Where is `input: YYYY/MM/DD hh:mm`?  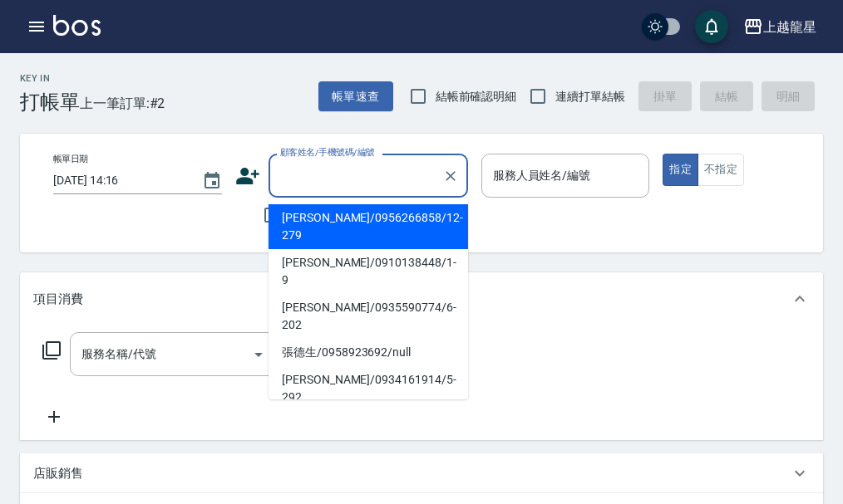 input: YYYY/MM/DD hh:mm is located at coordinates (119, 180).